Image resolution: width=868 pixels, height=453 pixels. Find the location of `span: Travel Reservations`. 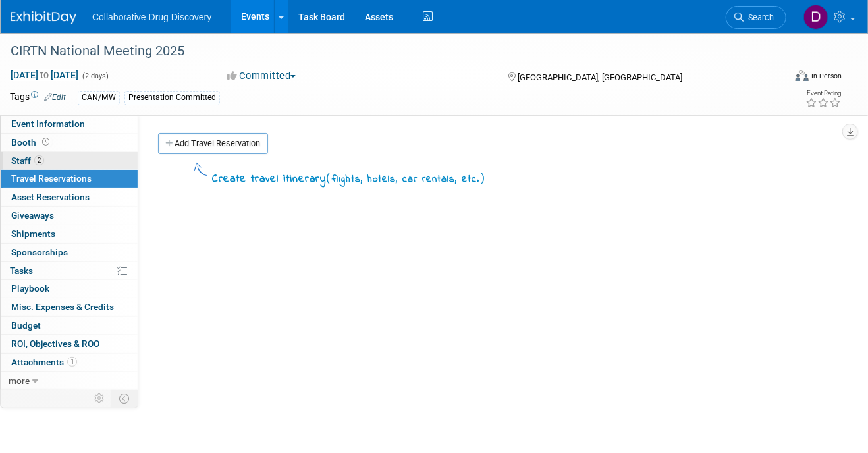

span: Travel Reservations is located at coordinates (51, 178).